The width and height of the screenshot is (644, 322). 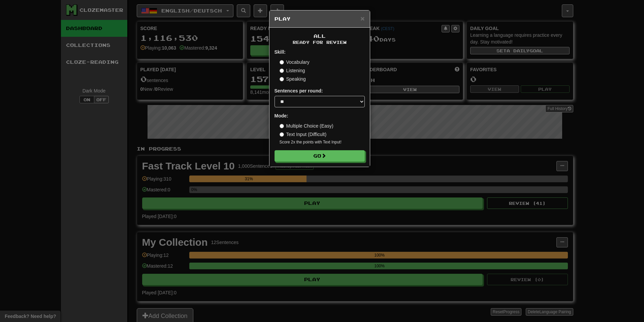 What do you see at coordinates (320, 36) in the screenshot?
I see `span: All` at bounding box center [320, 36].